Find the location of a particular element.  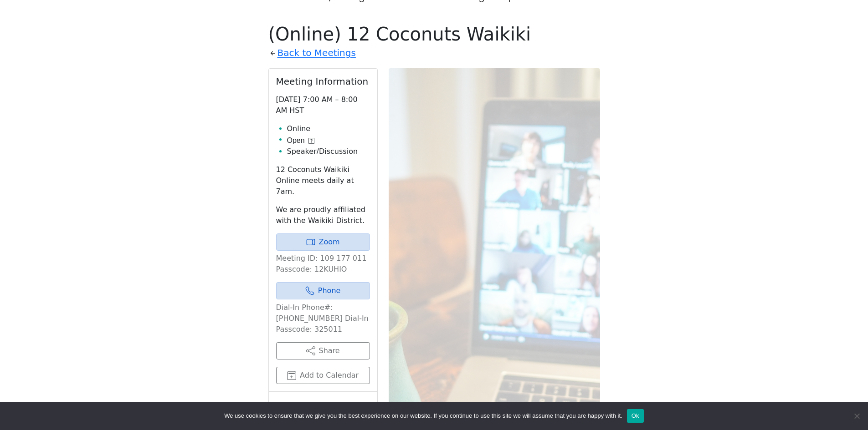

a: Back to Meetings is located at coordinates (317, 53).